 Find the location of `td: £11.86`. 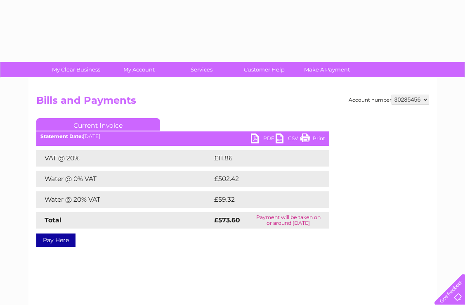

td: £11.86 is located at coordinates (262, 158).